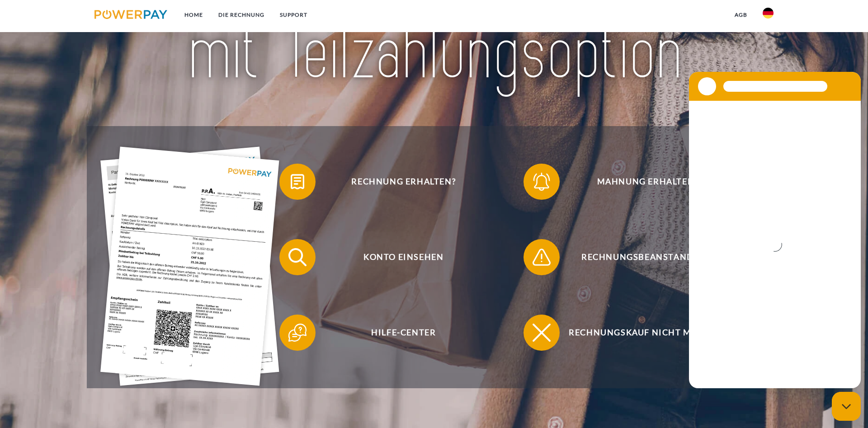  What do you see at coordinates (397, 181) in the screenshot?
I see `a: Rechnung erhalten?` at bounding box center [397, 181].